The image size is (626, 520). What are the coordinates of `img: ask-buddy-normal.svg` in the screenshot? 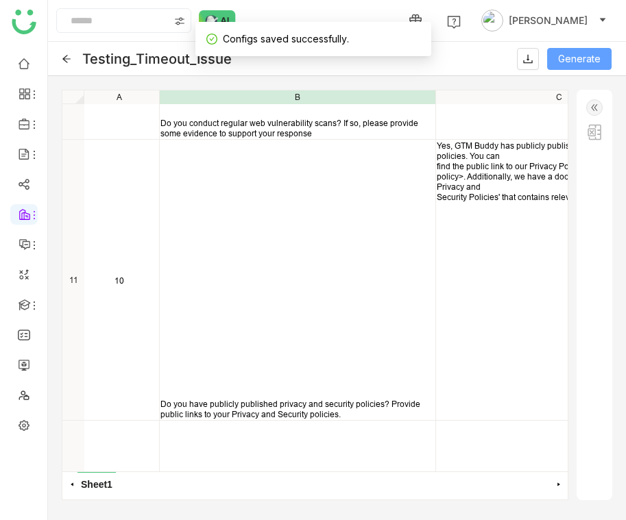 It's located at (217, 21).